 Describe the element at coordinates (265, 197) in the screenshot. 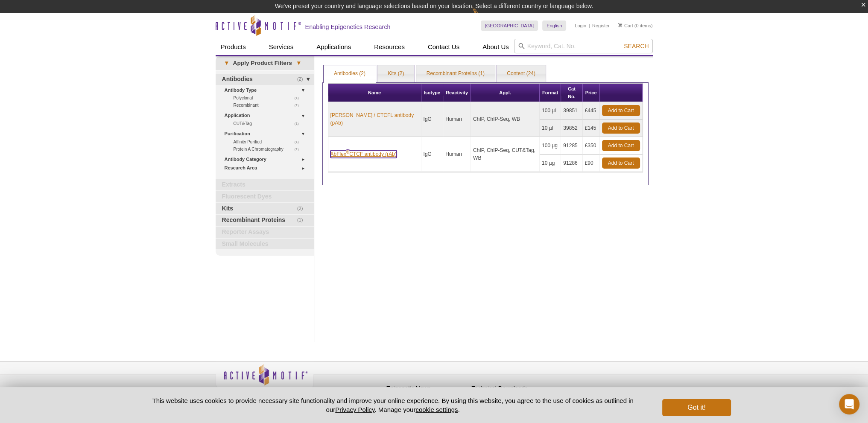

I see `a: Fluorescent Dyes` at that location.